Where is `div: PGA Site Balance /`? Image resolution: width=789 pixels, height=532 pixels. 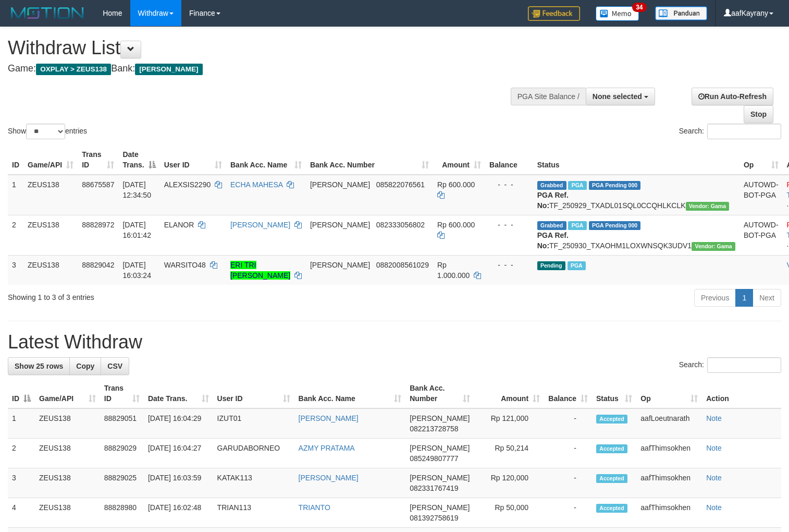 div: PGA Site Balance / is located at coordinates (549, 97).